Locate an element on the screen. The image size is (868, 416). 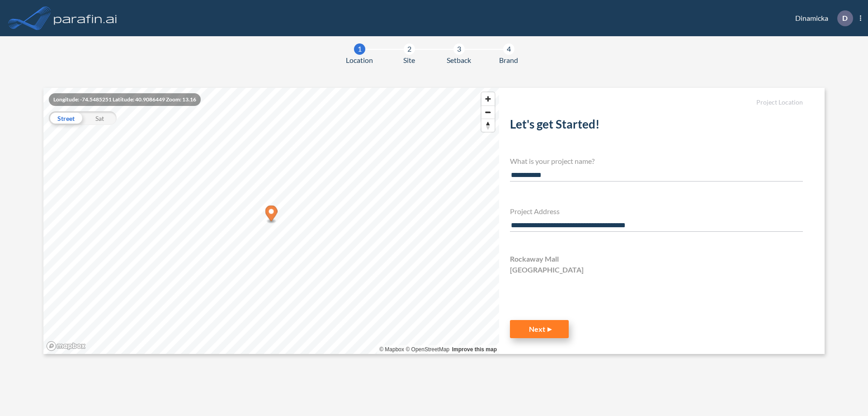
div: 3 is located at coordinates (459, 49).